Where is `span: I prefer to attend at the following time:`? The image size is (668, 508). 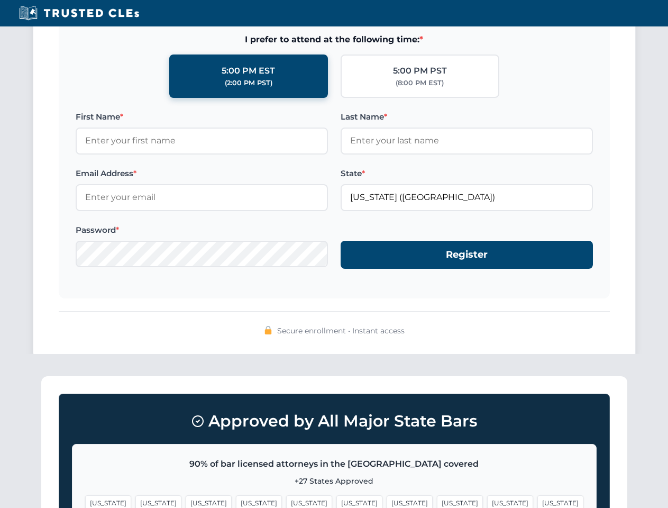
span: I prefer to attend at the following time: is located at coordinates (334, 40).